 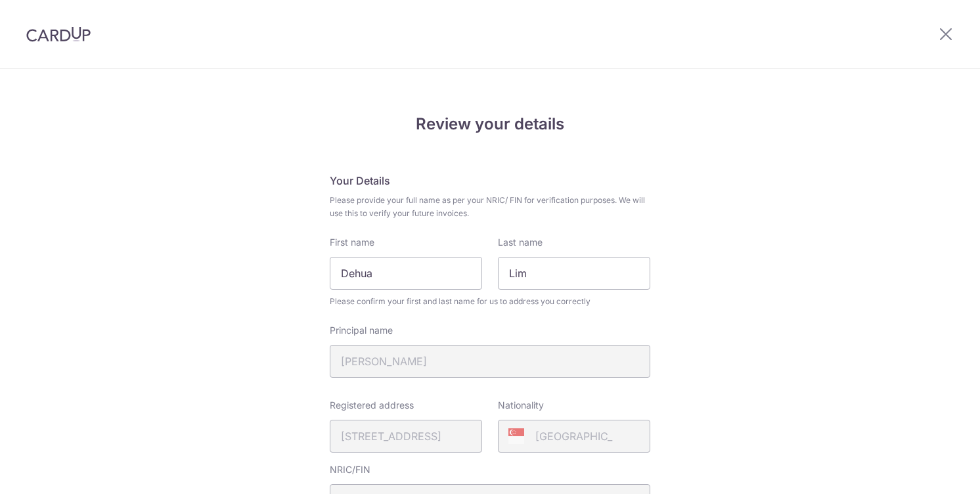 I want to click on input: First Name, so click(x=406, y=274).